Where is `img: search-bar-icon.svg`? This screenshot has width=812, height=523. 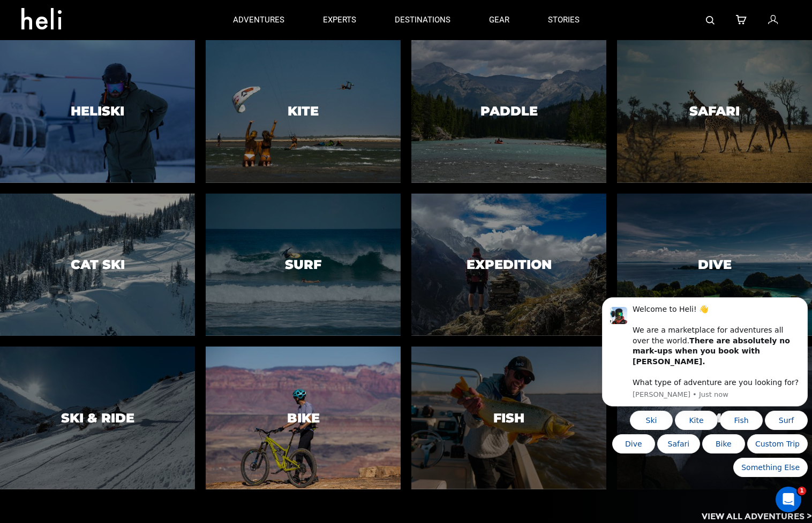
img: search-bar-icon.svg is located at coordinates (710, 21).